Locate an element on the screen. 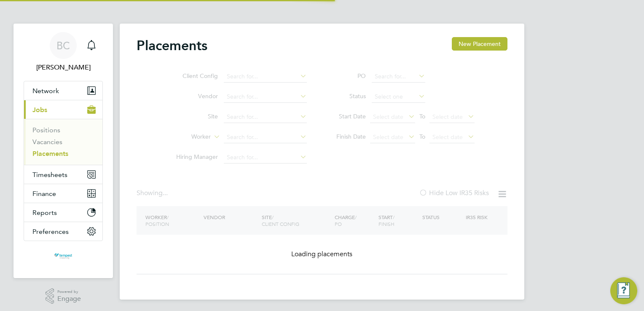  span: Timesheets is located at coordinates (50, 175).